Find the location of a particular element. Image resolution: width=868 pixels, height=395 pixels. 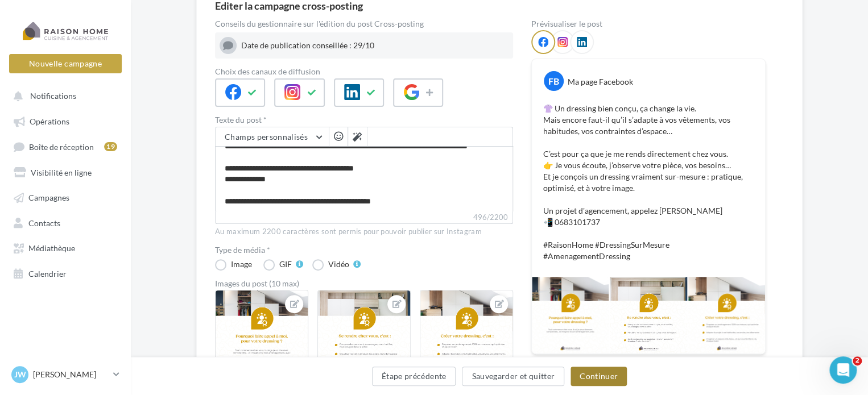

label: Texte du post * is located at coordinates (364, 120).